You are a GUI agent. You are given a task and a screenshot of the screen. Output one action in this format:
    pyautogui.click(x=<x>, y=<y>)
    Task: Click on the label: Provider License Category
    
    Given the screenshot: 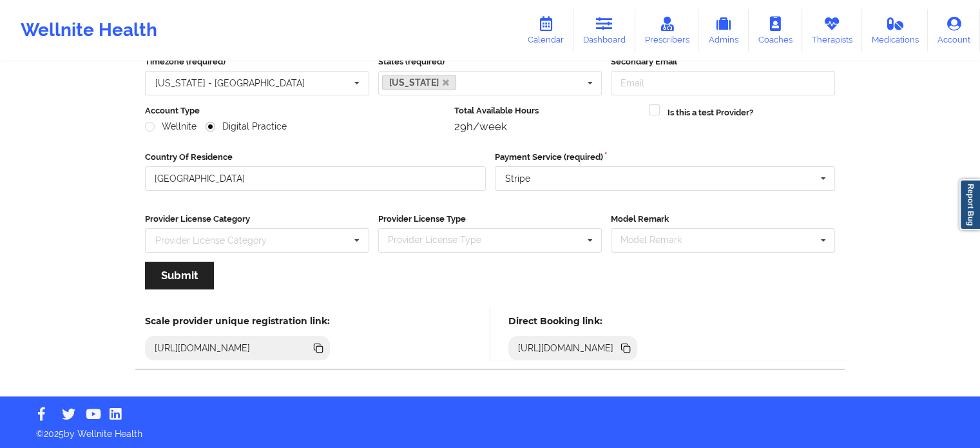 What is the action you would take?
    pyautogui.click(x=258, y=219)
    